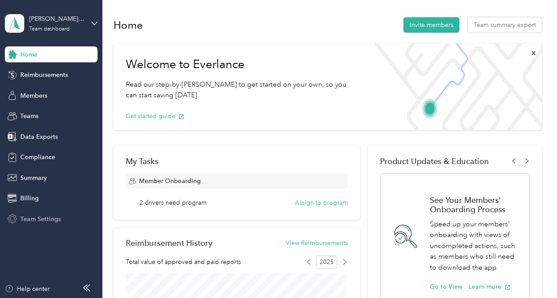  What do you see at coordinates (237, 161) in the screenshot?
I see `div: My Tasks` at bounding box center [237, 161].